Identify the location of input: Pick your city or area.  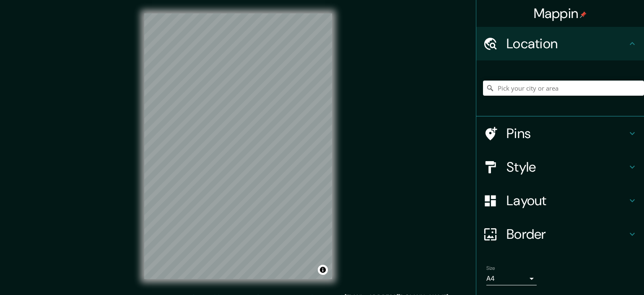
(563, 88).